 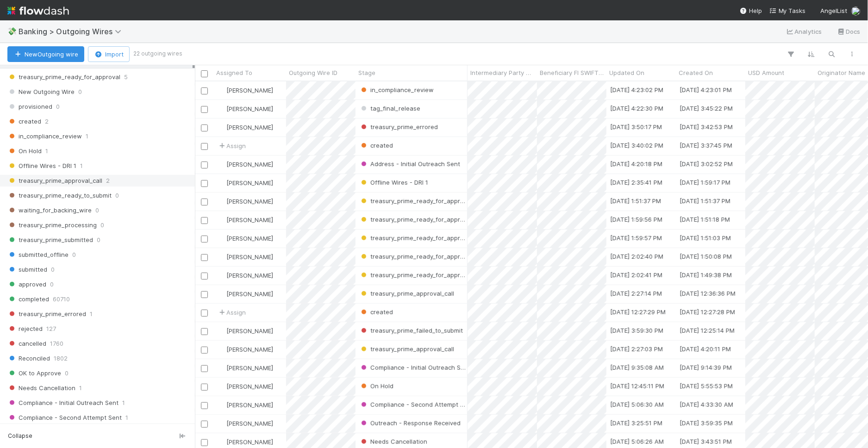 I want to click on span: 1760, so click(x=57, y=343).